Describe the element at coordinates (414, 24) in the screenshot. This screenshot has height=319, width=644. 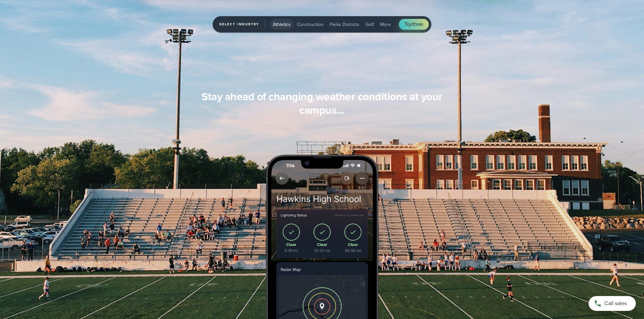
I see `span: Try free` at that location.